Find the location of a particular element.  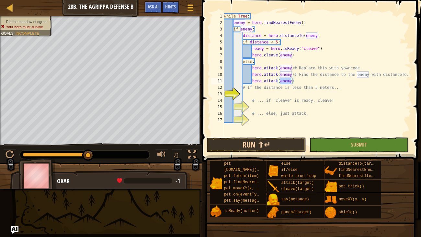

span: Rid the meadow of ogres. is located at coordinates (27, 21).